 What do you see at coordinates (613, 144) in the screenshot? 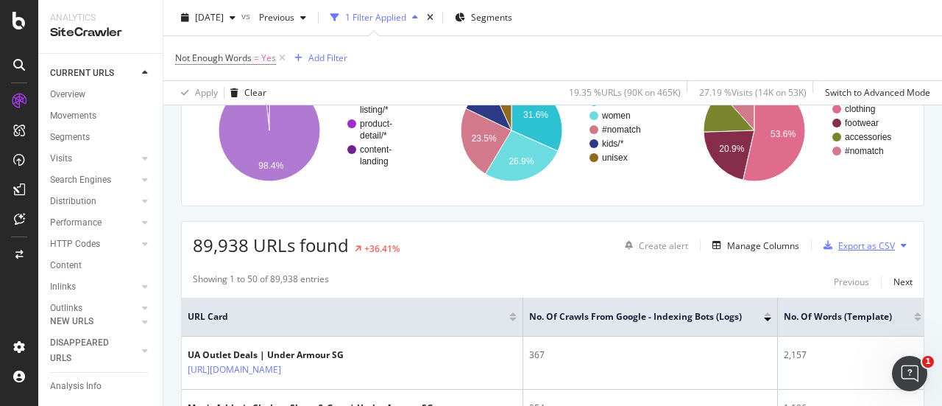
I see `text: kids/*` at bounding box center [613, 144].